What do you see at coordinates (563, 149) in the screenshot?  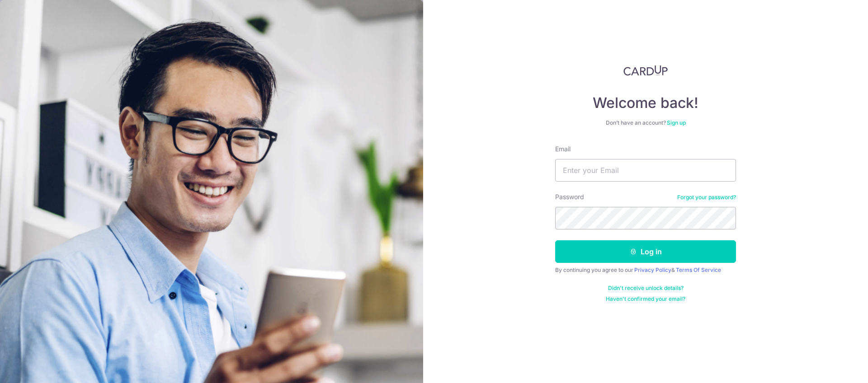 I see `label: Email` at bounding box center [563, 149].